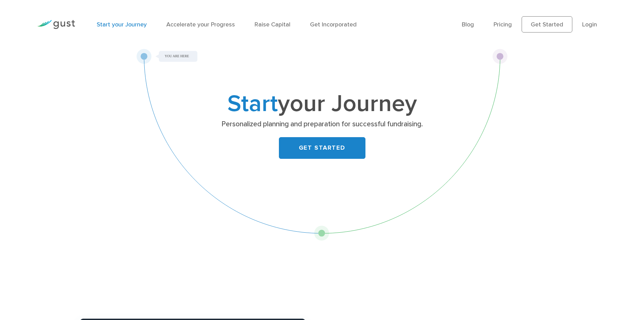 The width and height of the screenshot is (644, 320). What do you see at coordinates (56, 25) in the screenshot?
I see `img: Gust Logo` at bounding box center [56, 25].